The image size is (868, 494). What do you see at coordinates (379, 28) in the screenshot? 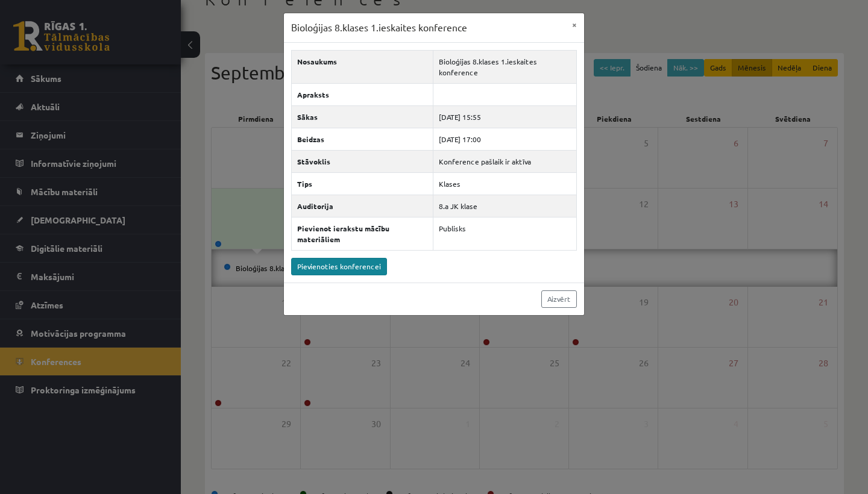
I see `h3: Bioloģijas 8.klases 1.ieskaites konference` at bounding box center [379, 28].